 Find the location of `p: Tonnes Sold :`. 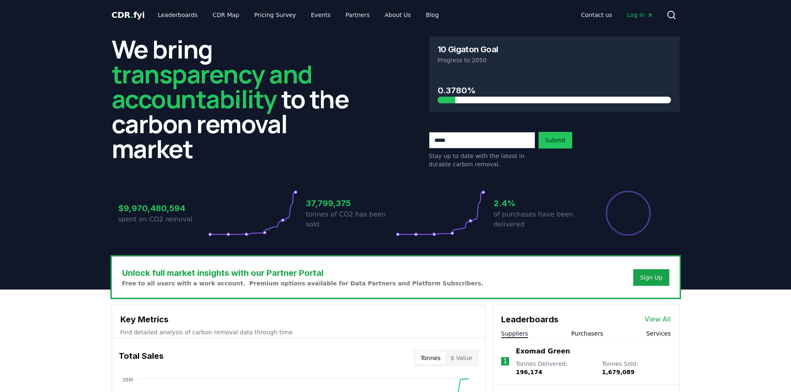

p: Tonnes Sold : is located at coordinates (636, 368).